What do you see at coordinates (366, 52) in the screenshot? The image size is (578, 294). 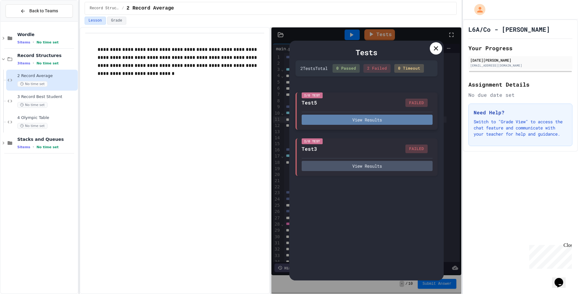 I see `div: Tests` at bounding box center [366, 52].